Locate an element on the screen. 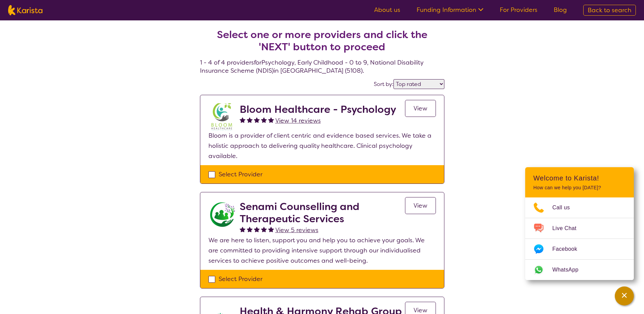 The width and height of the screenshot is (644, 314). a: View 14 reviews is located at coordinates (298, 120).